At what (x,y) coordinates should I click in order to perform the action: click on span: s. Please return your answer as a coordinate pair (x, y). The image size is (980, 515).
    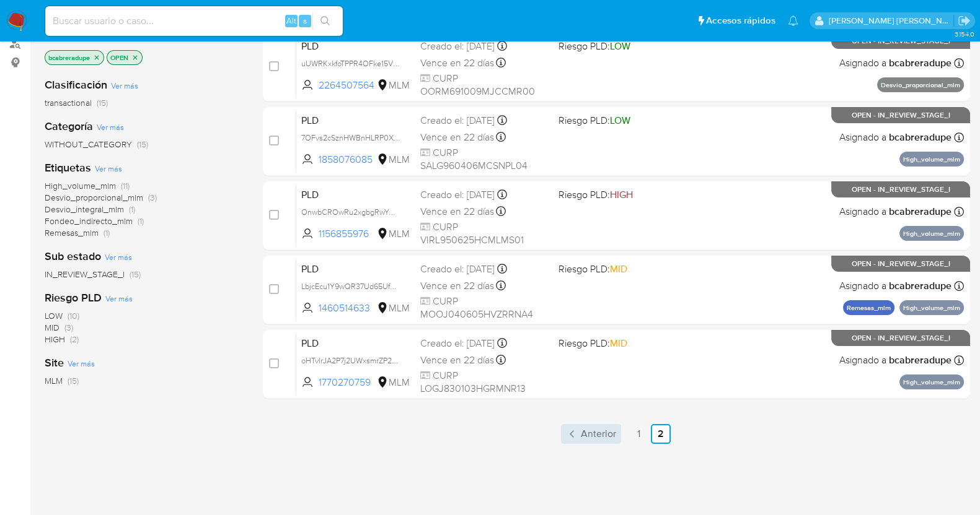
    Looking at the image, I should click on (305, 20).